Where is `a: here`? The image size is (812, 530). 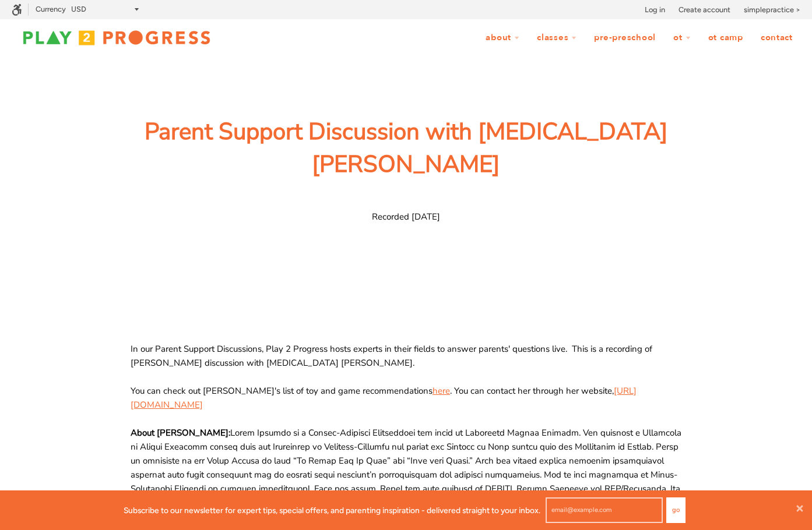 a: here is located at coordinates (441, 391).